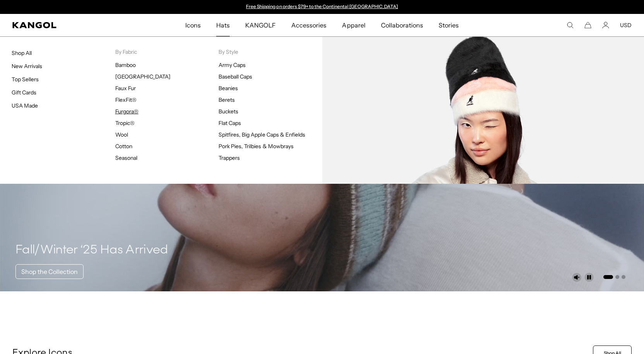  I want to click on p: By Style, so click(271, 52).